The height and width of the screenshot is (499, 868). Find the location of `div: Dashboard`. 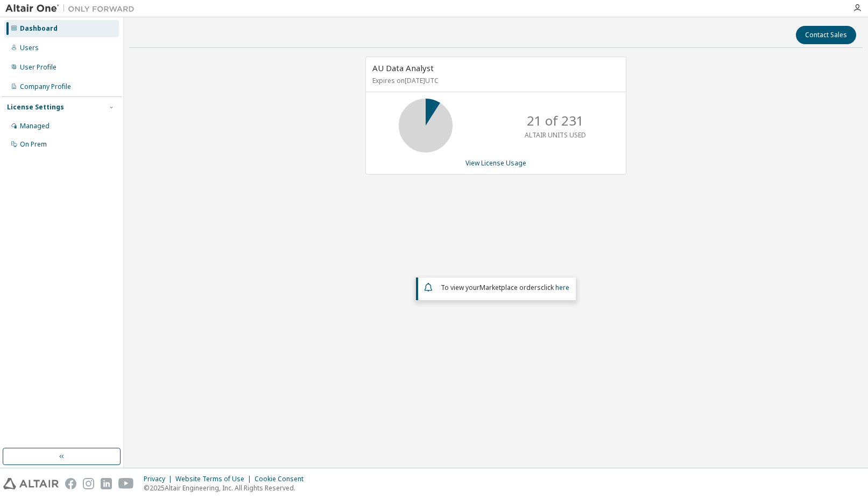

div: Dashboard is located at coordinates (39, 29).